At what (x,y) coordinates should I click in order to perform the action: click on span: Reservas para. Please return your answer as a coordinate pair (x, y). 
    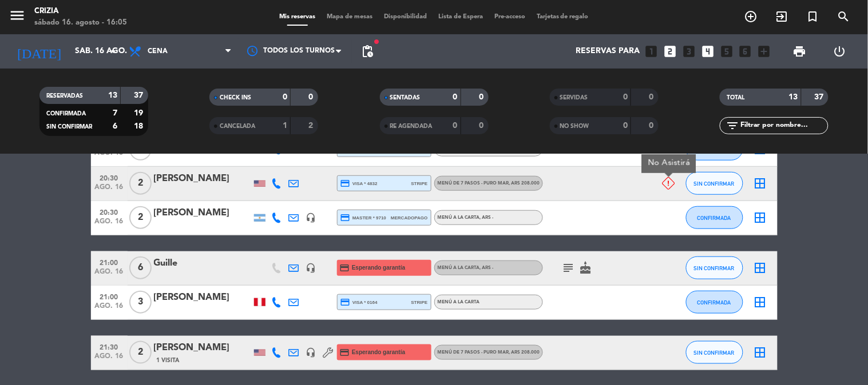
    Looking at the image, I should click on (608, 51).